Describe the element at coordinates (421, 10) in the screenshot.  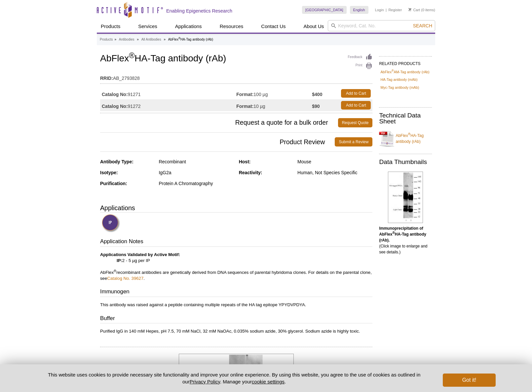
I see `li: (0 items)` at that location.